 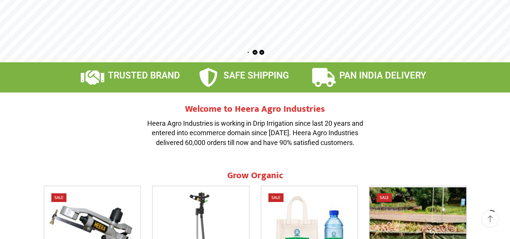 I want to click on span: SAFE SHIPPING, so click(x=256, y=75).